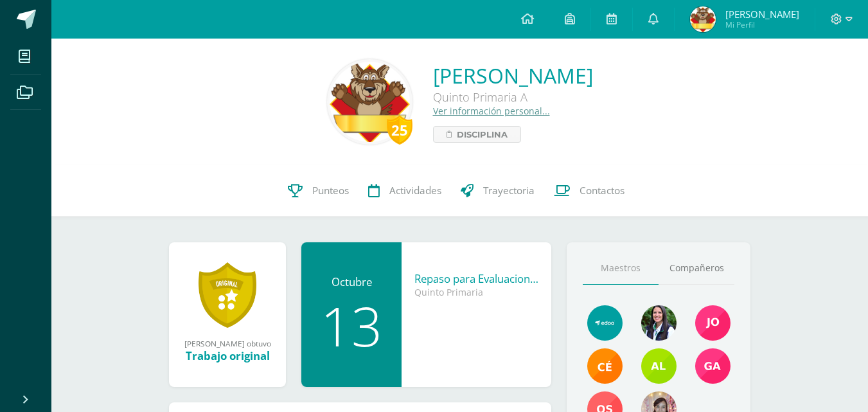 This screenshot has width=868, height=412. I want to click on img: 1713d9c2166a4aebdfd52a292557f65f.png, so click(369, 102).